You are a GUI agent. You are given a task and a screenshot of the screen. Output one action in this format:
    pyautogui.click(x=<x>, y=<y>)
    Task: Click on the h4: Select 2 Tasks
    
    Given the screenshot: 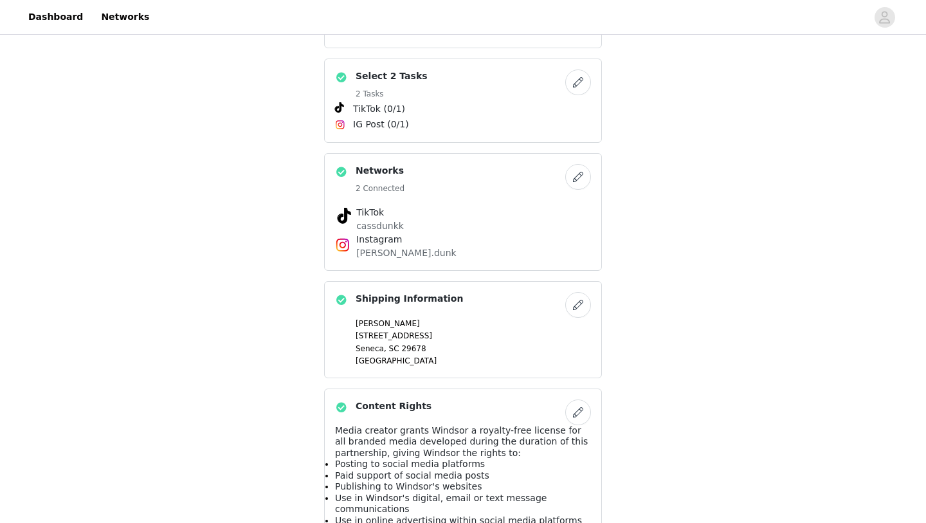 What is the action you would take?
    pyautogui.click(x=392, y=76)
    